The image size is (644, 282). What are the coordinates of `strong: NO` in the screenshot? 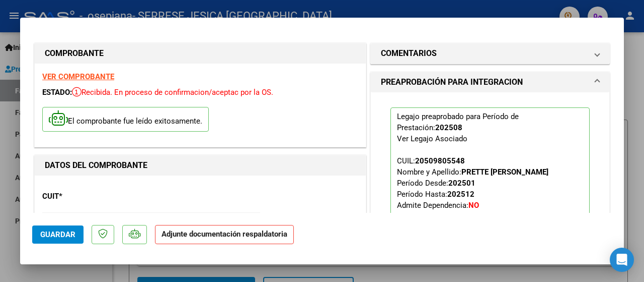 It's located at (473, 205).